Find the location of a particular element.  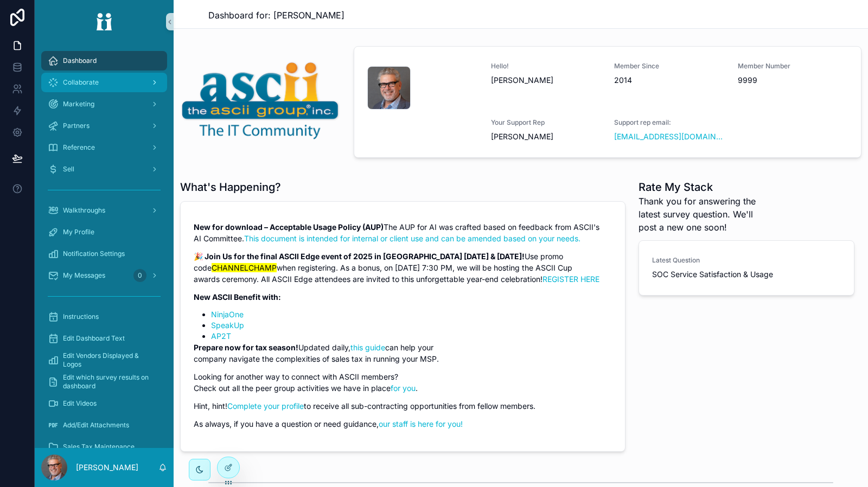

span: Add/Edit Attachments is located at coordinates (96, 426).